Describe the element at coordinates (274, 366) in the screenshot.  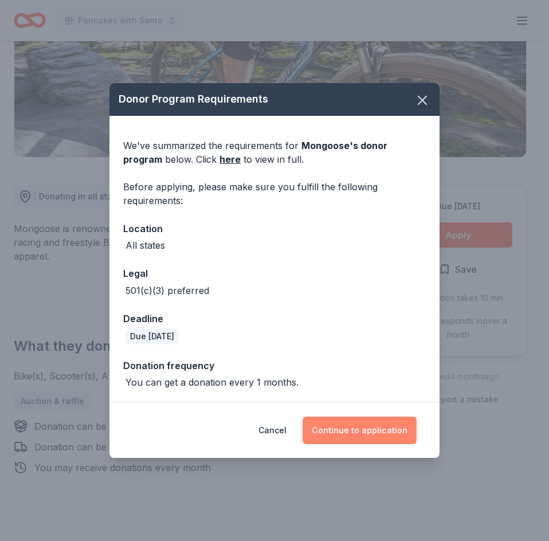
I see `div: Donation frequency` at that location.